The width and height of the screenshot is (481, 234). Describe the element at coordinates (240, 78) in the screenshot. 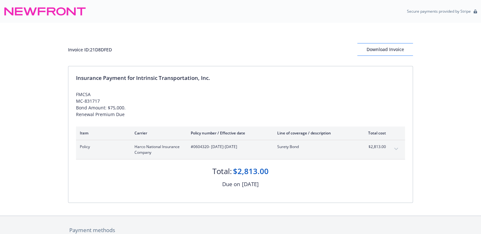

I see `div: Insurance Payment for Intrinsic Transportation, Inc.` at that location.